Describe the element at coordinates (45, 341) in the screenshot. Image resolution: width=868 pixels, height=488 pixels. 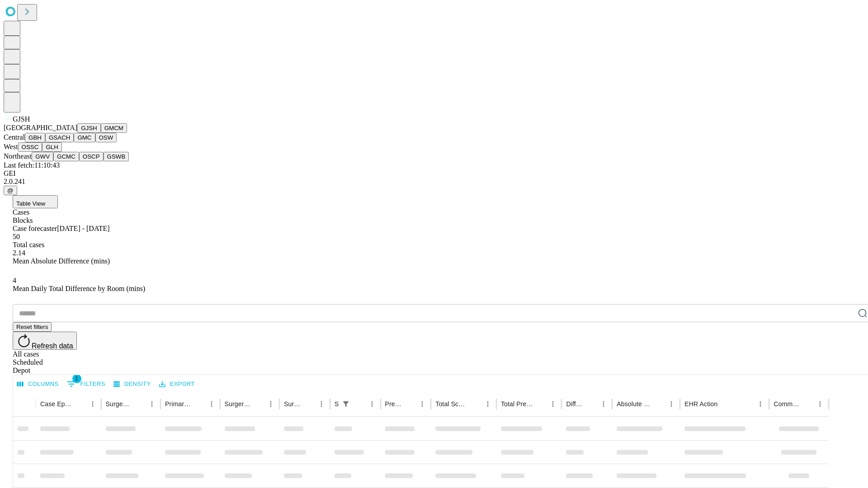
I see `button: Refresh data` at that location.